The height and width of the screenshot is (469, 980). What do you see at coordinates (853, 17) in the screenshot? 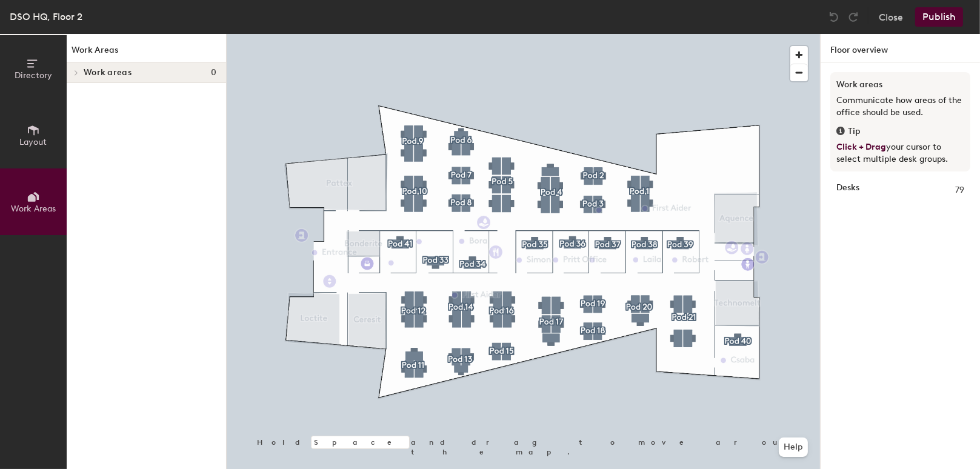
I see `img: Redo` at bounding box center [853, 17].